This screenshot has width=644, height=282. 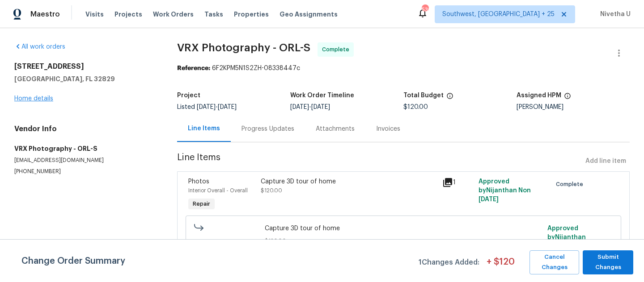 What do you see at coordinates (251, 14) in the screenshot?
I see `span: Properties` at bounding box center [251, 14].